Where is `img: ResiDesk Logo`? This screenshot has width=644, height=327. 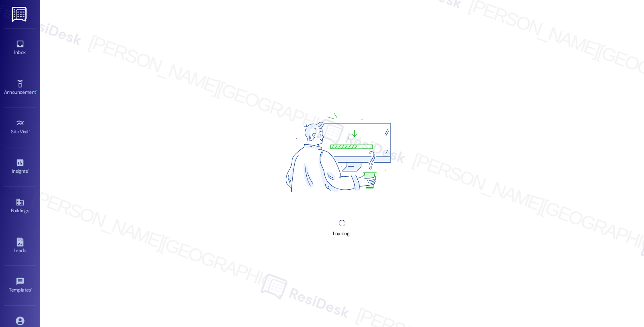 img: ResiDesk Logo is located at coordinates (20, 14).